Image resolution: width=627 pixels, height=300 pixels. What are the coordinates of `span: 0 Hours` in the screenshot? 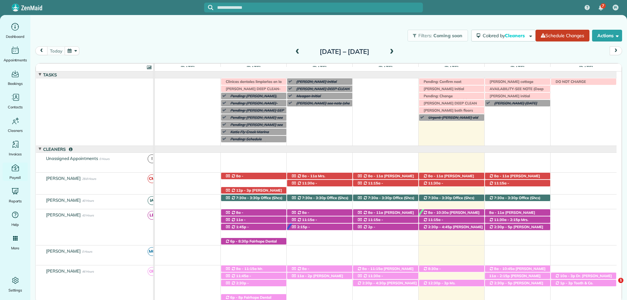 It's located at (104, 159).